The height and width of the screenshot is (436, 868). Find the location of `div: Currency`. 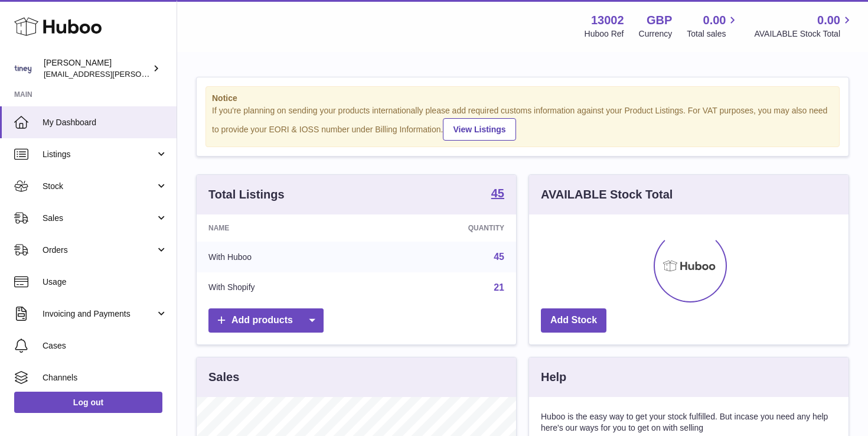

div: Currency is located at coordinates (656, 34).